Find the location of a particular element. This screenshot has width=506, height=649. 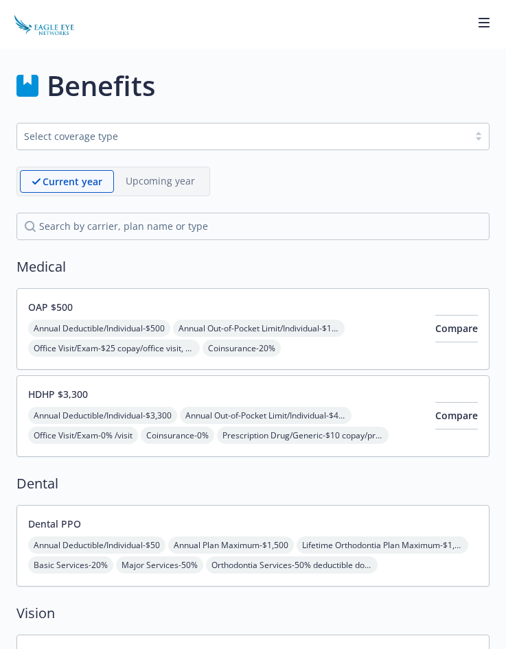

span: Office Visit/Exam - $25 copay/office visit, 0%/mdlive visit, deductible does not apply is located at coordinates (114, 348).